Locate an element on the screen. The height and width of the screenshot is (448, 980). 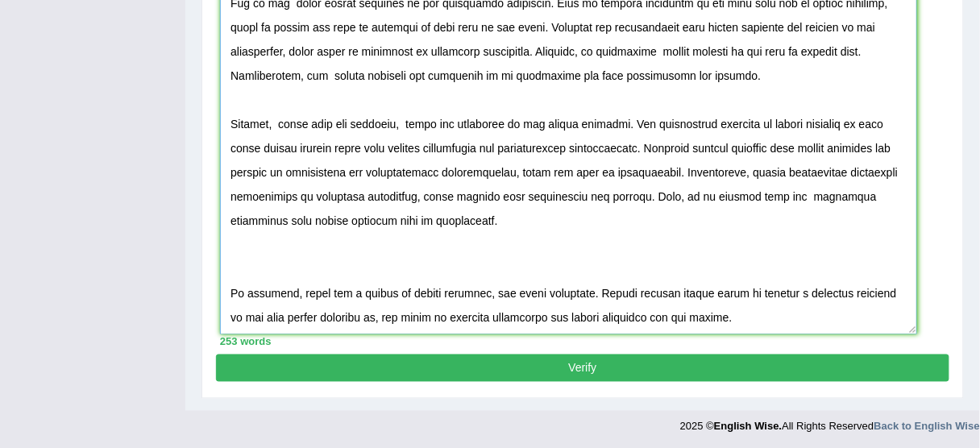
a: Back to English Wise is located at coordinates (926, 426).